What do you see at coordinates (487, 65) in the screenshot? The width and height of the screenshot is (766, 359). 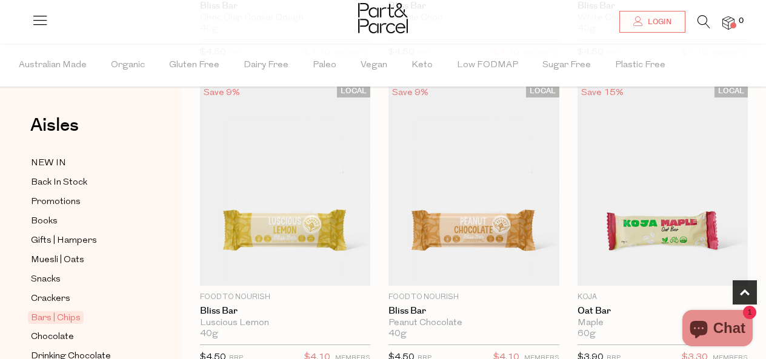 I see `span: Low FODMAP` at bounding box center [487, 65].